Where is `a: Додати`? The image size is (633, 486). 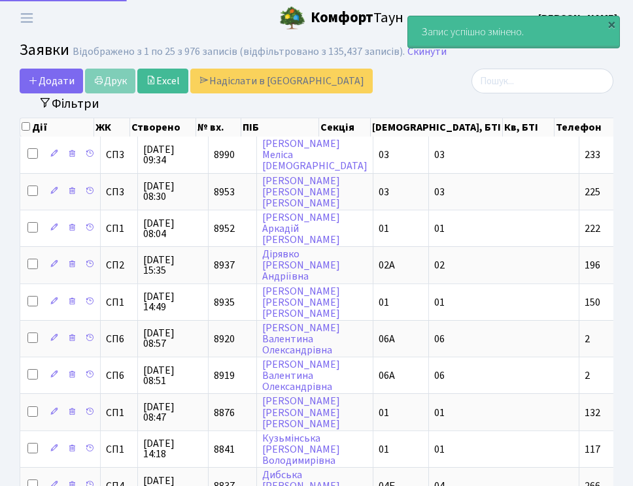
a: Додати is located at coordinates (51, 81).